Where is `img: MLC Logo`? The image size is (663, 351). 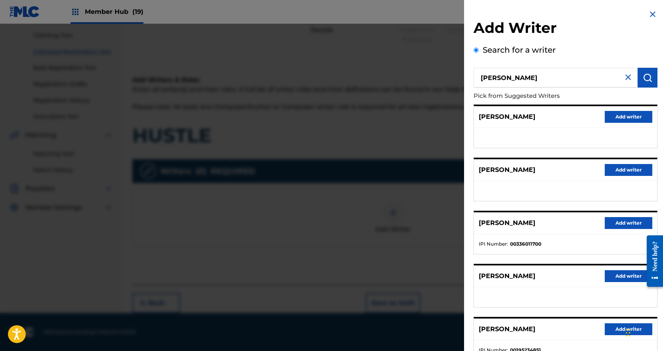
img: MLC Logo is located at coordinates (25, 11).